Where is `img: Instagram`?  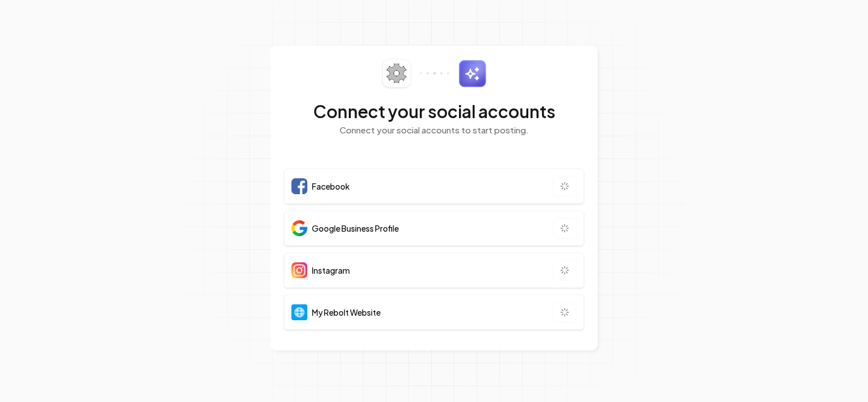
img: Instagram is located at coordinates (299, 270).